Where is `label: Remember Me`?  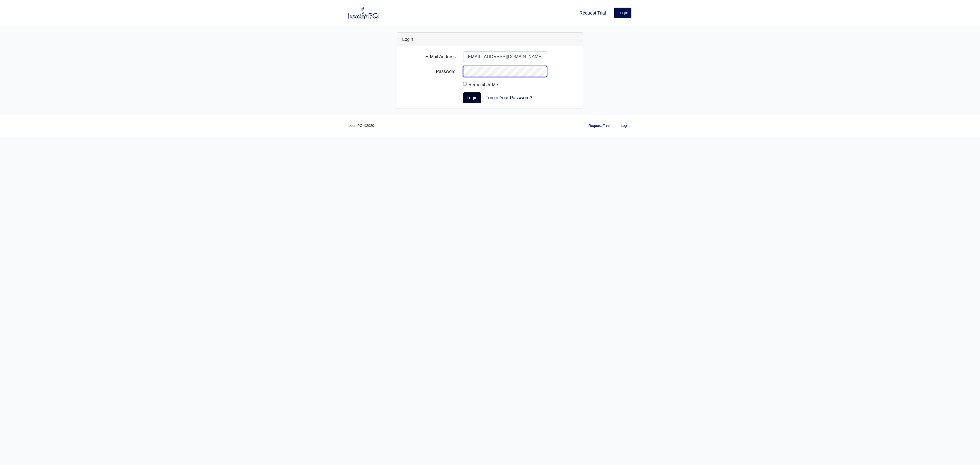 label: Remember Me is located at coordinates (483, 85).